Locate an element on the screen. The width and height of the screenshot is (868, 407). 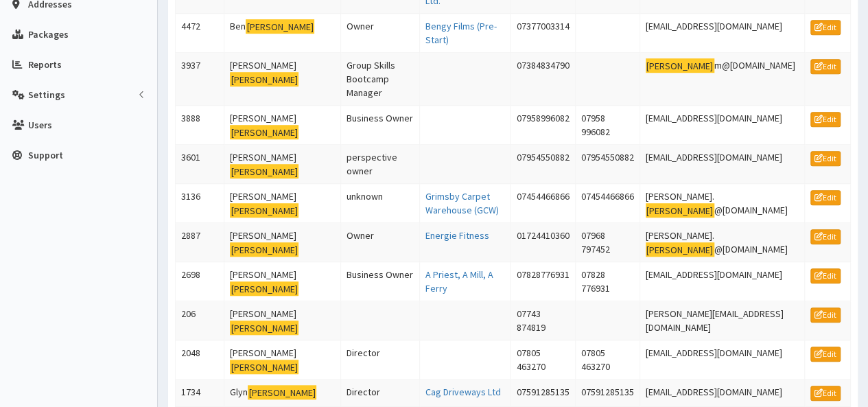
td: 3888 is located at coordinates (200, 125).